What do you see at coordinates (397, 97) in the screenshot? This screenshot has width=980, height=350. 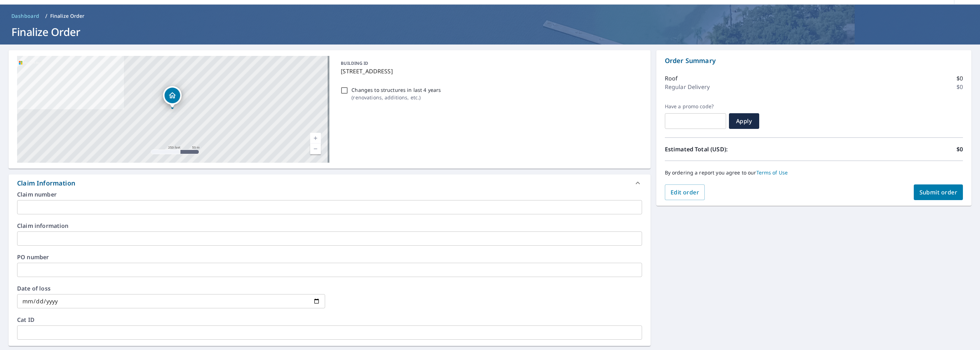 I see `p: ( renovations, additions, etc. )` at bounding box center [397, 97].